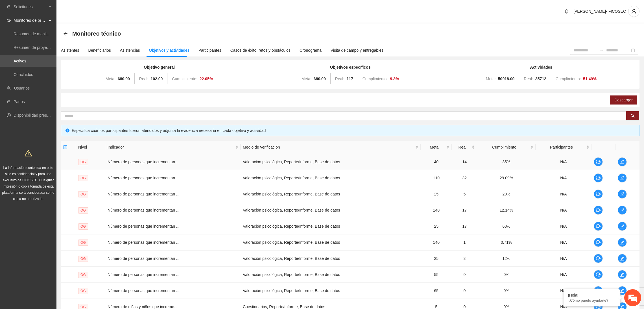 The height and width of the screenshot is (309, 644). Describe the element at coordinates (564, 147) in the screenshot. I see `th: Participantes` at that location.